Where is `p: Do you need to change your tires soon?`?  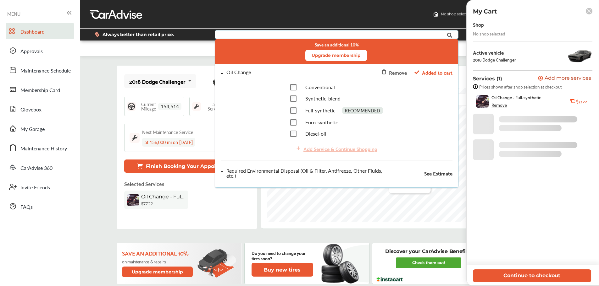
p: Do you need to change your tires soon? is located at coordinates (282, 256).